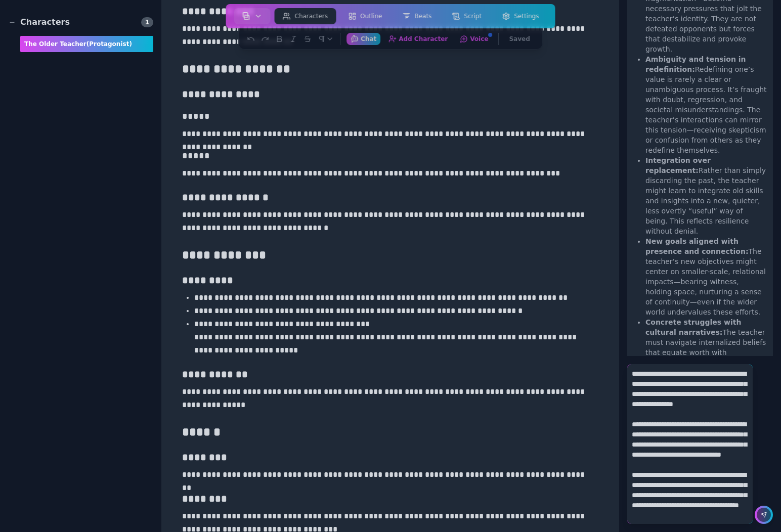  I want to click on a: Characters, so click(306, 16).